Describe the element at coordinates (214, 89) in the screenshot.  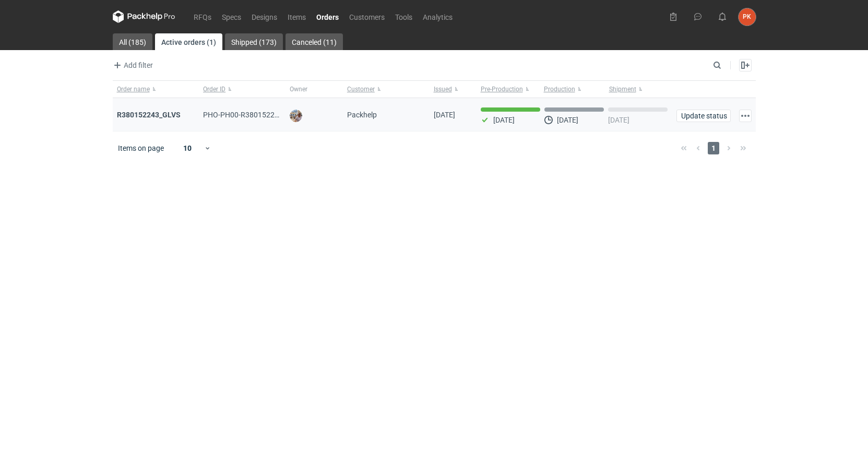
I see `span: Order ID` at that location.